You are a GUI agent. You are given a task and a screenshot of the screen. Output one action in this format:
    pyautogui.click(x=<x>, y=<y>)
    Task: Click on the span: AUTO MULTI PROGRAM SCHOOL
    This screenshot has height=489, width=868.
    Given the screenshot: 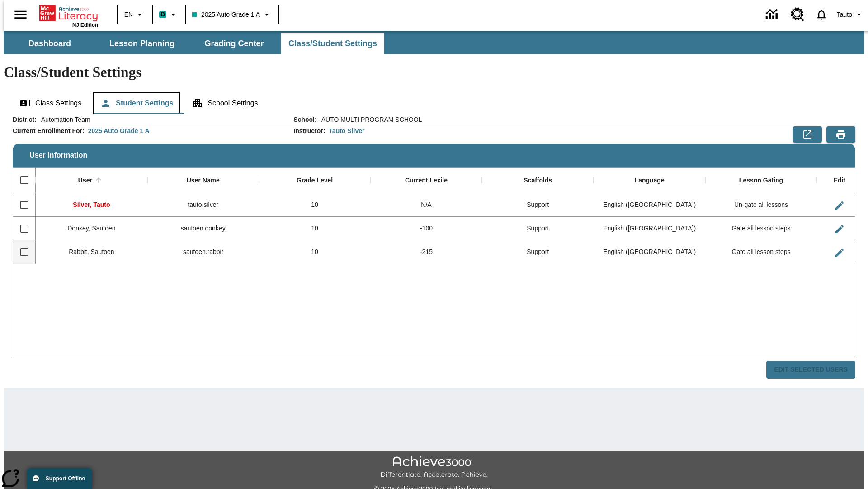 What is the action you would take?
    pyautogui.click(x=369, y=119)
    